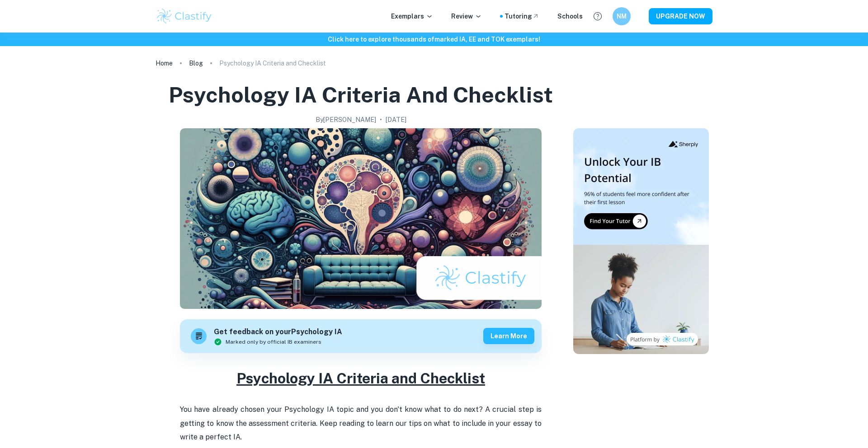 The width and height of the screenshot is (868, 448). Describe the element at coordinates (641, 241) in the screenshot. I see `img: Thumbnail` at that location.